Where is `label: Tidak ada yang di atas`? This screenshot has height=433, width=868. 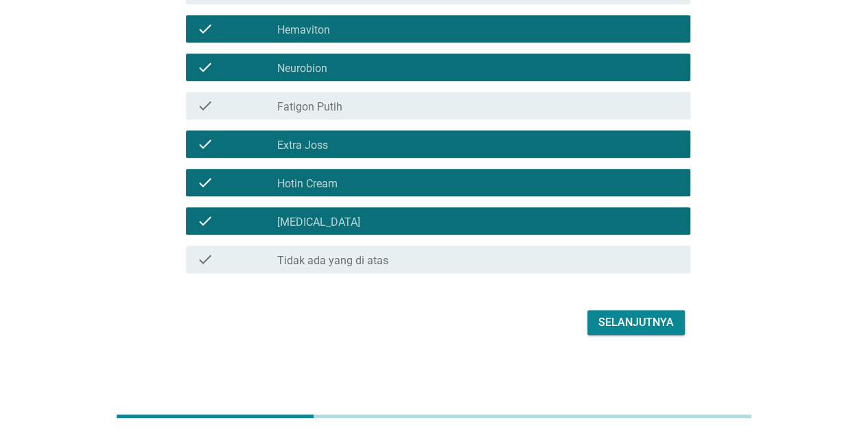 label: Tidak ada yang di atas is located at coordinates (333, 261).